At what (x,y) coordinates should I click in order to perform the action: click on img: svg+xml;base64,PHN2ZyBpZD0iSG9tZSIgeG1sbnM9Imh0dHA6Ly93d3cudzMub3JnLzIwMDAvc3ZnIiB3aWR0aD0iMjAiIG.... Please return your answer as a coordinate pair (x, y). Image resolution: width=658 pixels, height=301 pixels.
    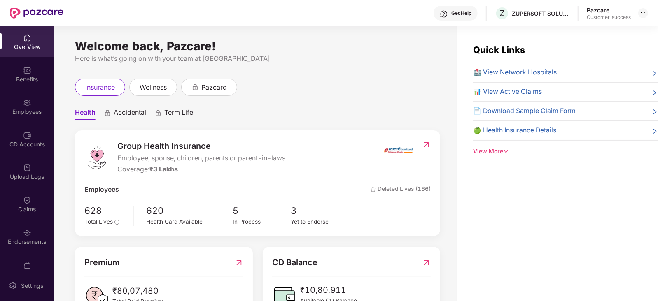
    Looking at the image, I should click on (27, 38).